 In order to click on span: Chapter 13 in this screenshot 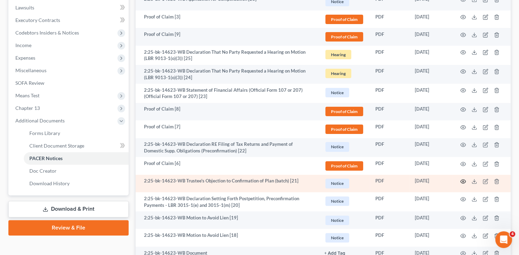, I will do `click(28, 108)`.